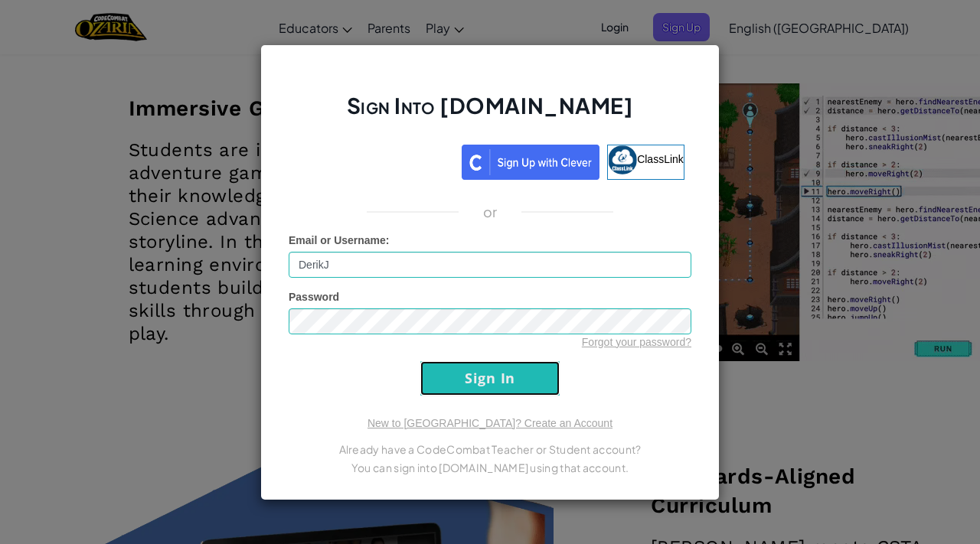  Describe the element at coordinates (622, 160) in the screenshot. I see `img: classlink-logo-small.png` at that location.